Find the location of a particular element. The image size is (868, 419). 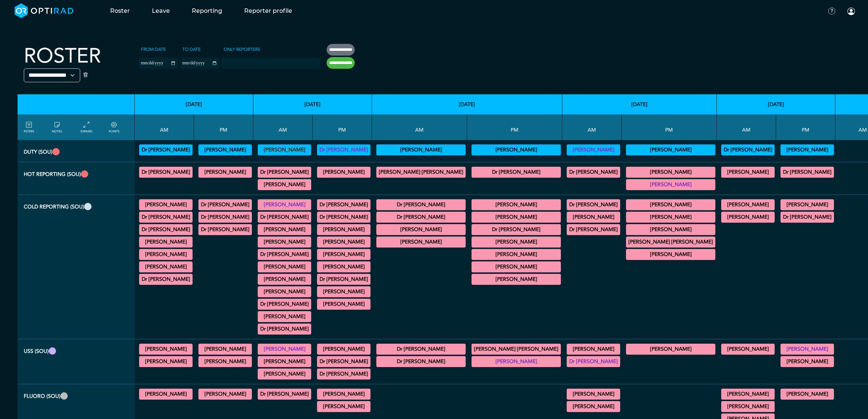

div: General MRI/General CT 13:00 - 17:00 is located at coordinates (344, 242).